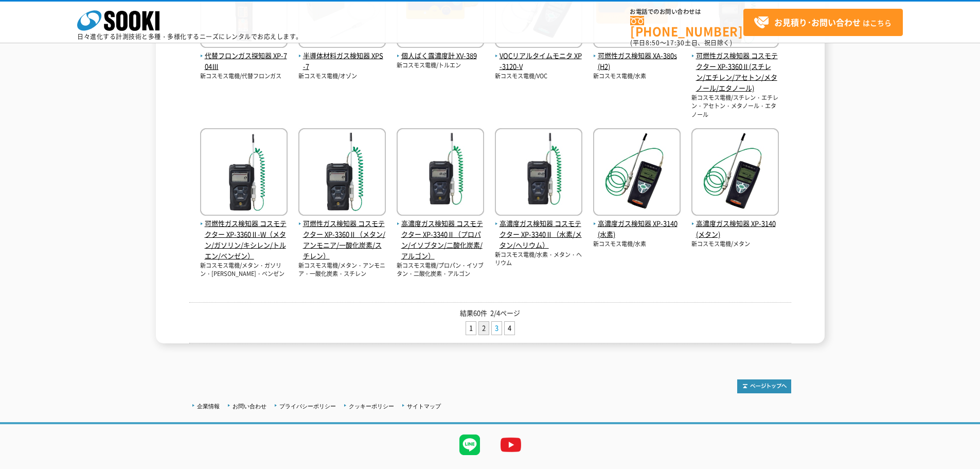  Describe the element at coordinates (511, 445) in the screenshot. I see `img: YouTube` at that location.